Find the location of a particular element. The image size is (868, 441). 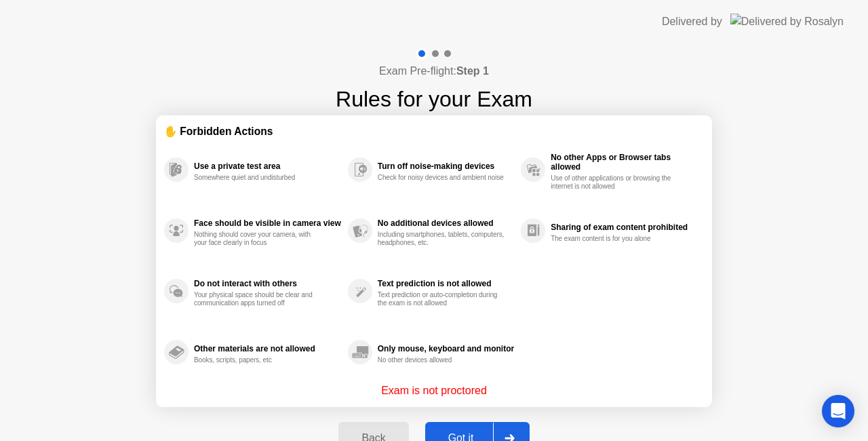

h1: Rules for your Exam is located at coordinates (434, 99).